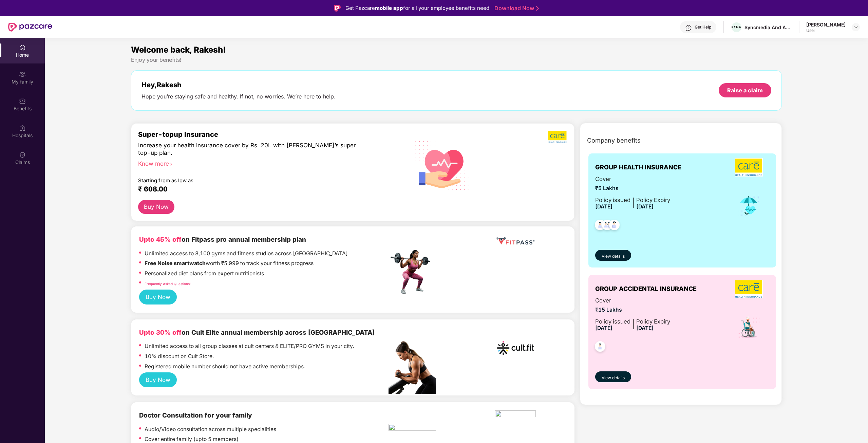 The width and height of the screenshot is (868, 443). I want to click on img: b5dec4f62d2307b9de63beb79f102df3.png, so click(558, 137).